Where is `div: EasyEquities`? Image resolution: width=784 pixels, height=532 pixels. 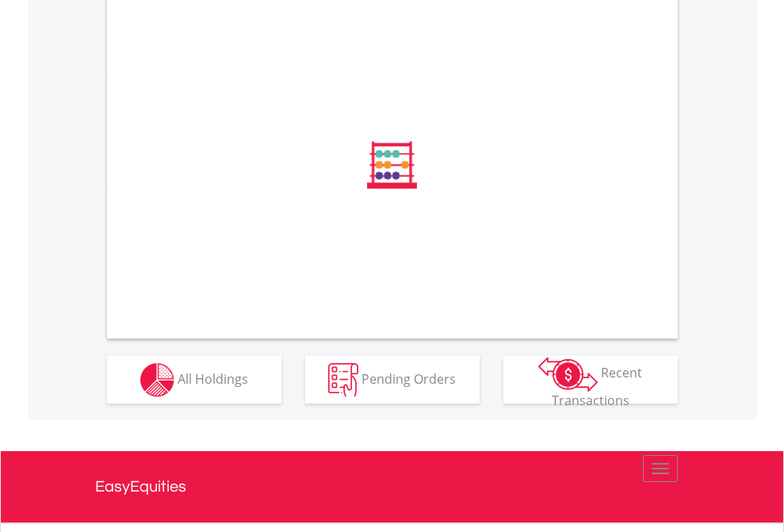 div: EasyEquities is located at coordinates (392, 487).